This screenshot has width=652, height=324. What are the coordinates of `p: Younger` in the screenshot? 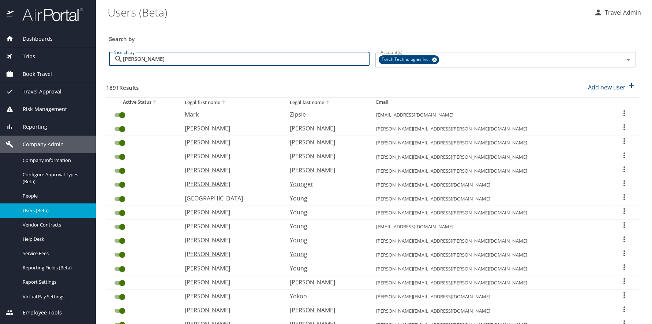 It's located at (326, 184).